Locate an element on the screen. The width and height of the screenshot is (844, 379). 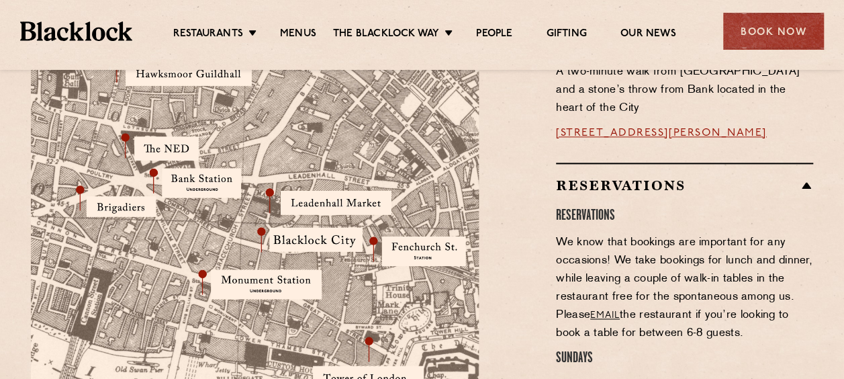
a: Restaurants is located at coordinates (208, 35).